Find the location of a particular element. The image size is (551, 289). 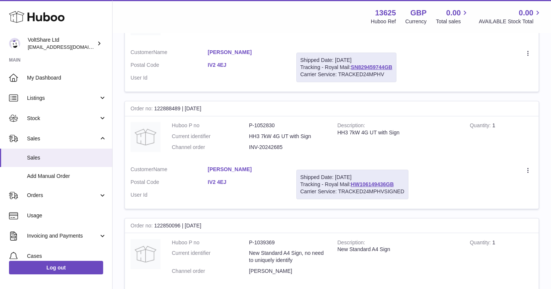

a: 0.00 Total sales is located at coordinates (452, 17).